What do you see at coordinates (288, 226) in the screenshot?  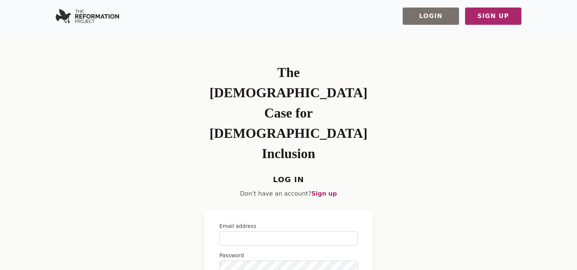 I see `label: Email address` at bounding box center [288, 226].